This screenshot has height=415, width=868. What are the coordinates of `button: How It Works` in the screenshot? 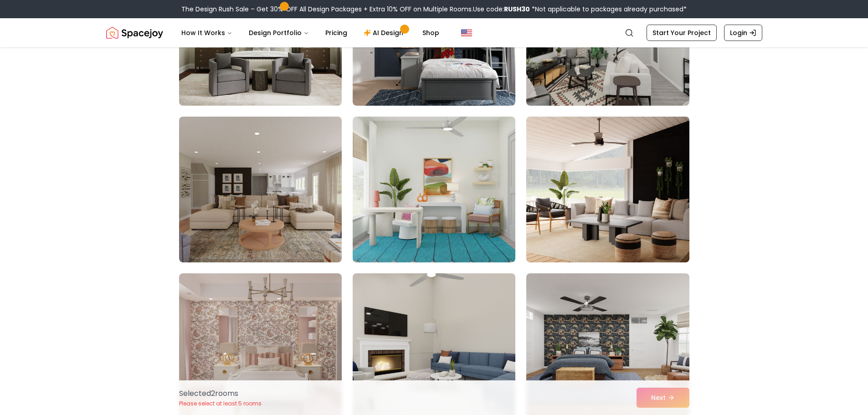 It's located at (207, 33).